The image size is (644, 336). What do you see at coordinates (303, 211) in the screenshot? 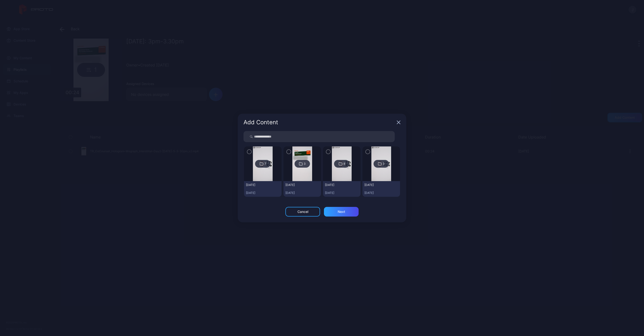
I see `button: Cancel` at bounding box center [303, 211].